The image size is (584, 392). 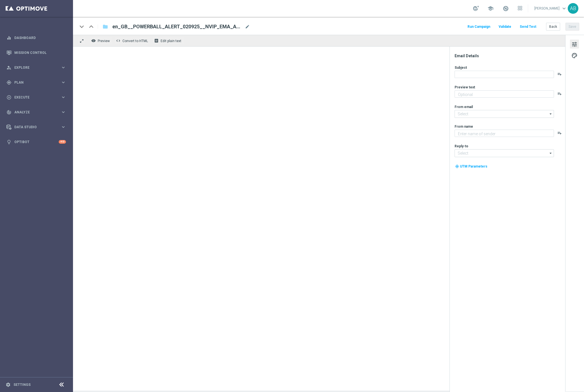 I want to click on i: settings, so click(x=8, y=385).